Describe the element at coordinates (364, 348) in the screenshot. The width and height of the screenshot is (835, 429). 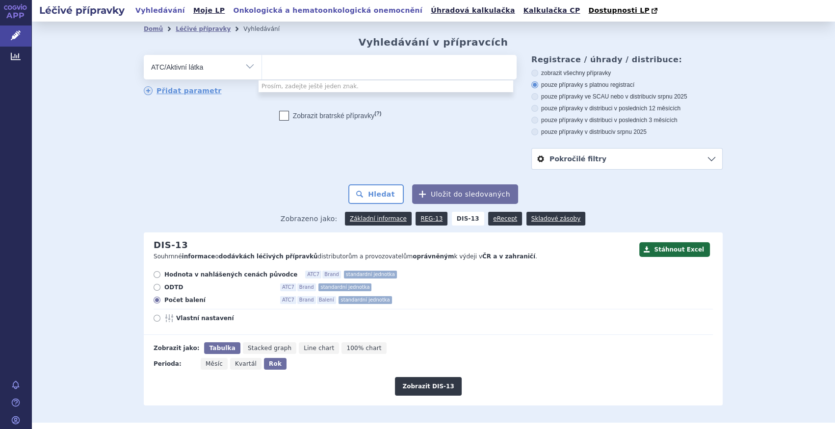
I see `span: 100% chart` at that location.